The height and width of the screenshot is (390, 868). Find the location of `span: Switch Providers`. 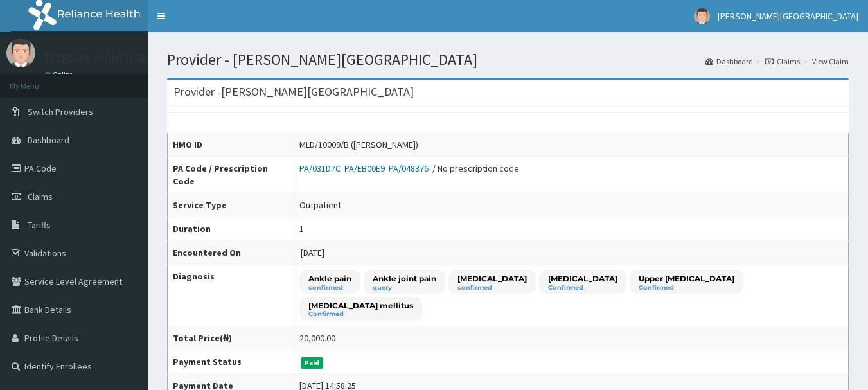

span: Switch Providers is located at coordinates (60, 112).